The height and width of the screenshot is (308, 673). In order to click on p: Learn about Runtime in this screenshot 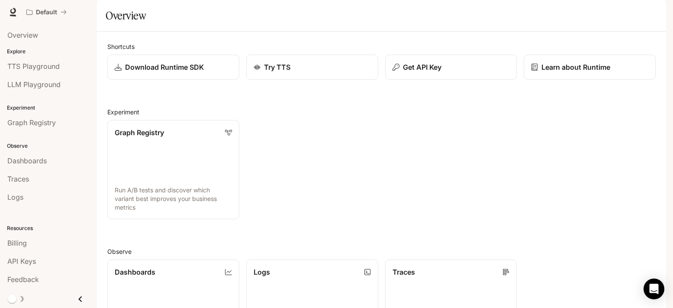, I will do `click(576, 67)`.